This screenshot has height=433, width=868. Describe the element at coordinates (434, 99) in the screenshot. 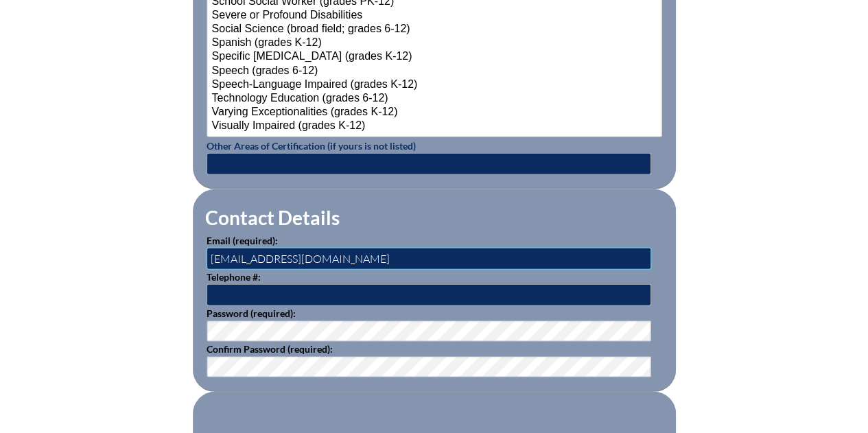

I see `option: Technology Education (grades 6-12)` at that location.